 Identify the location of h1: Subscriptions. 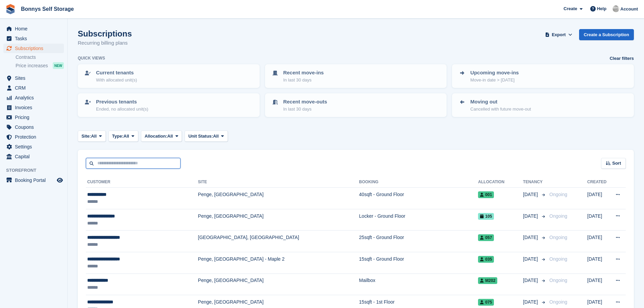
(105, 33).